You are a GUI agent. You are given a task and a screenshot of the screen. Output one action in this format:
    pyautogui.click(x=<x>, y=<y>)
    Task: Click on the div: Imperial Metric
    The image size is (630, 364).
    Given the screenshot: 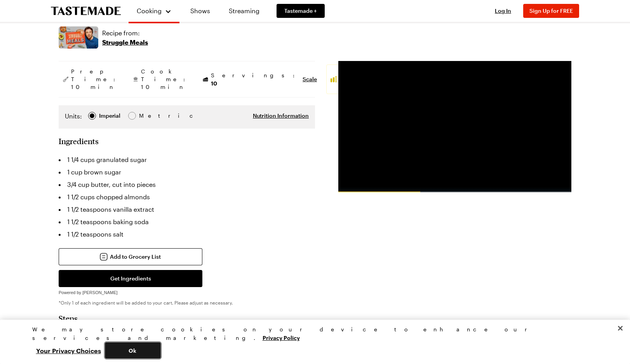 What is the action you would take?
    pyautogui.click(x=110, y=117)
    